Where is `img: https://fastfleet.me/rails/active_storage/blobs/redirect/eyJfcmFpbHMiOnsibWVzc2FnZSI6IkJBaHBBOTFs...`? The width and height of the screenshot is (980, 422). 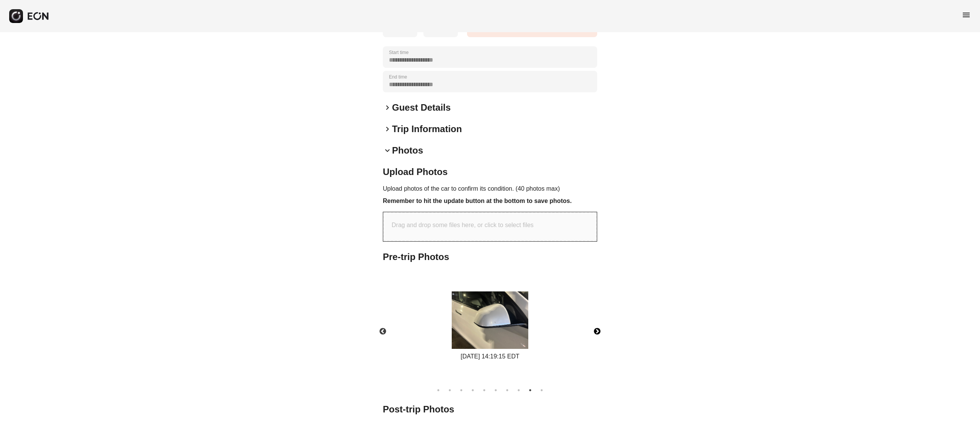
img: https://fastfleet.me/rails/active_storage/blobs/redirect/eyJfcmFpbHMiOnsibWVzc2FnZSI6IkJBaHBBOTFs... is located at coordinates (490, 320).